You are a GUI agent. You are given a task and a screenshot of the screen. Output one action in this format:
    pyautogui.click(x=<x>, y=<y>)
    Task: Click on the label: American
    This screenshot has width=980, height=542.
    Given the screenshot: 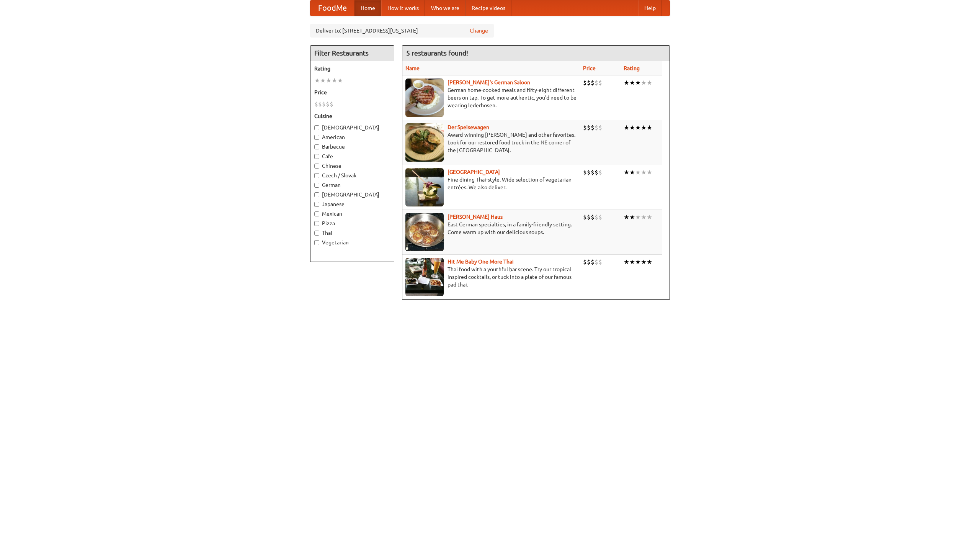 What is the action you would take?
    pyautogui.click(x=353, y=137)
    